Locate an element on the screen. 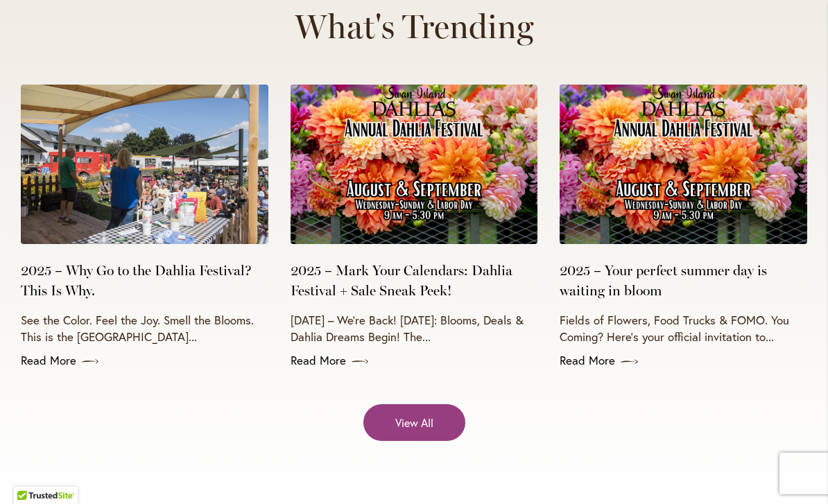  a: 2025 – Why Go to the Dahlia Festival? This Is Why. is located at coordinates (144, 281).